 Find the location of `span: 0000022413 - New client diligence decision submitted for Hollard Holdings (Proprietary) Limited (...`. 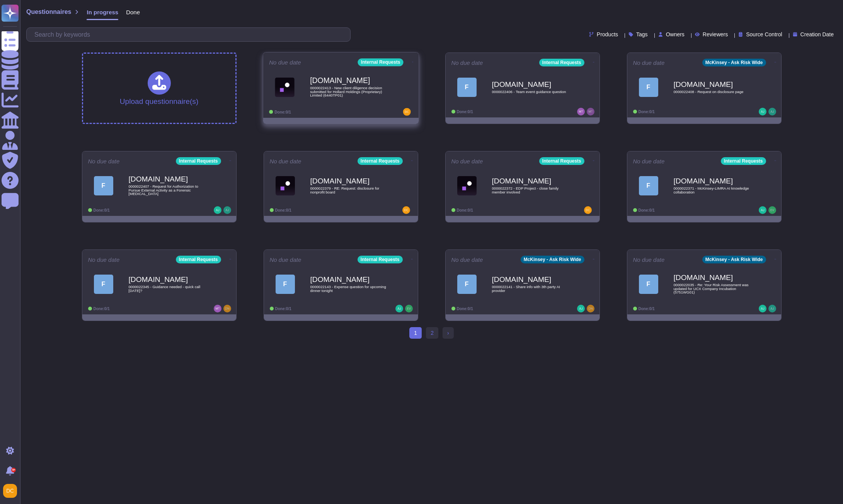

span: 0000022413 - New client diligence decision submitted for Hollard Holdings (Proprietary) Limited (... is located at coordinates (349, 91).